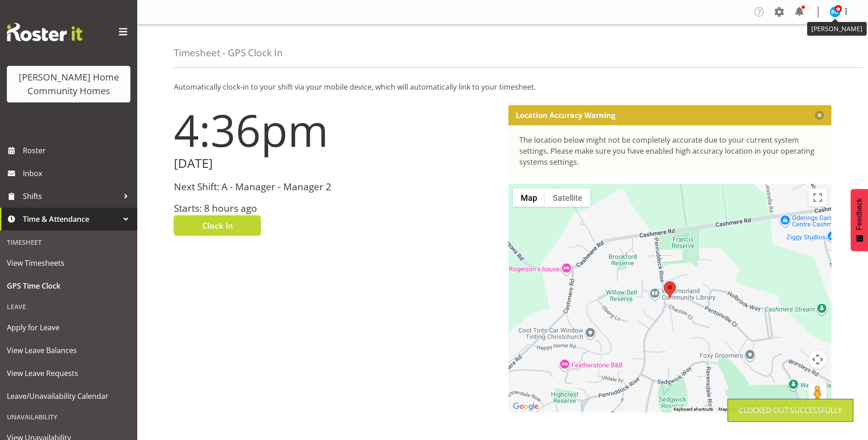  Describe the element at coordinates (69, 396) in the screenshot. I see `a: Leave/Unavailability Calendar` at that location.